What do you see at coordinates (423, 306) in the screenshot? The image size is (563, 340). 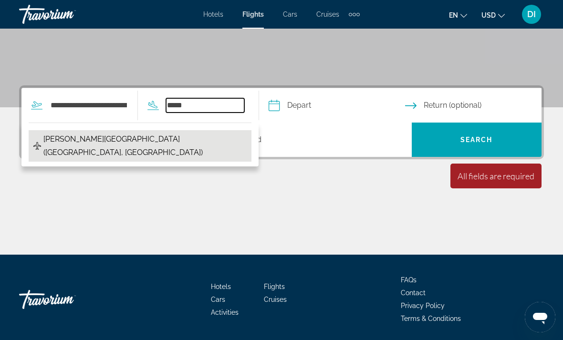 I see `span: Privacy Policy` at bounding box center [423, 306].